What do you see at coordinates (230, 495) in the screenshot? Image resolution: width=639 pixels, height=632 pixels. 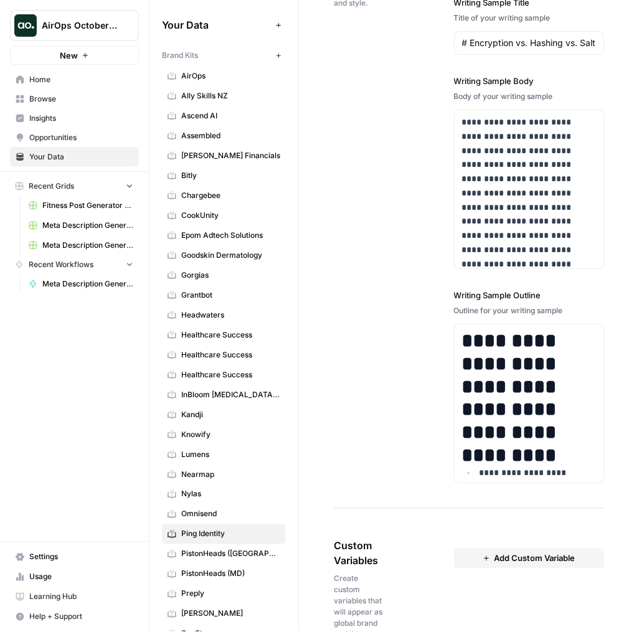 I see `span: Nylas` at bounding box center [230, 495].